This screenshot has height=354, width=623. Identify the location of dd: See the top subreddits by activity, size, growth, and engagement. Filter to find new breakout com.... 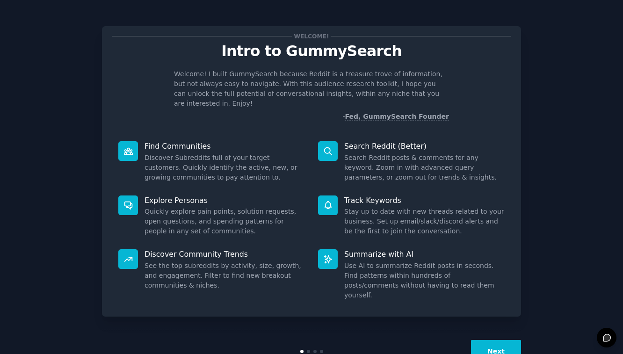
(225, 276).